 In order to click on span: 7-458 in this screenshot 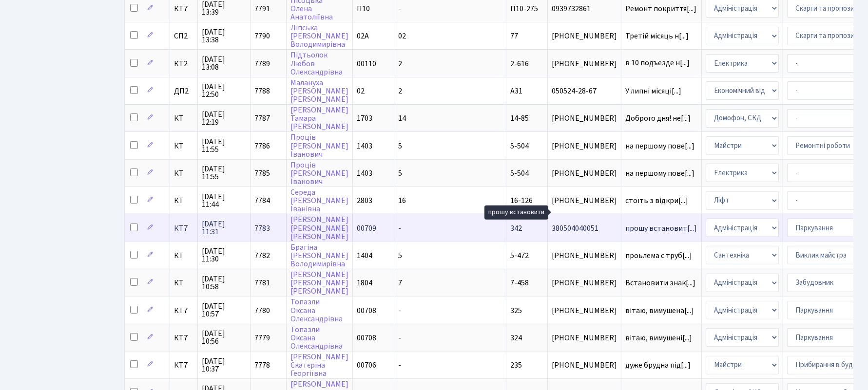, I will do `click(519, 283)`.